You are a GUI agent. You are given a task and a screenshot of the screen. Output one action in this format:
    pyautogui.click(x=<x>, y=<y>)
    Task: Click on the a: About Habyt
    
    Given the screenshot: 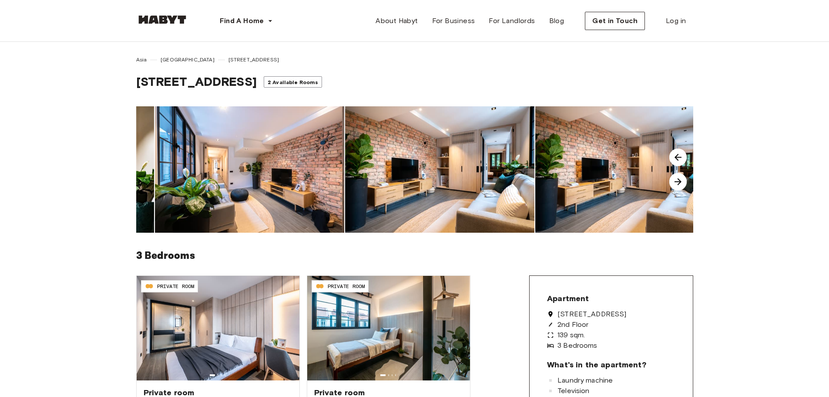 What is the action you would take?
    pyautogui.click(x=397, y=21)
    